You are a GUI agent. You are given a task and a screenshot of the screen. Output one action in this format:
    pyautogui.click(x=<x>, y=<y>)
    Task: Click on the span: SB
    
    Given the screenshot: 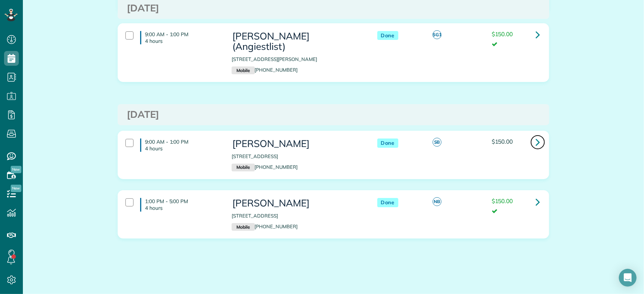 What is the action you would take?
    pyautogui.click(x=437, y=142)
    